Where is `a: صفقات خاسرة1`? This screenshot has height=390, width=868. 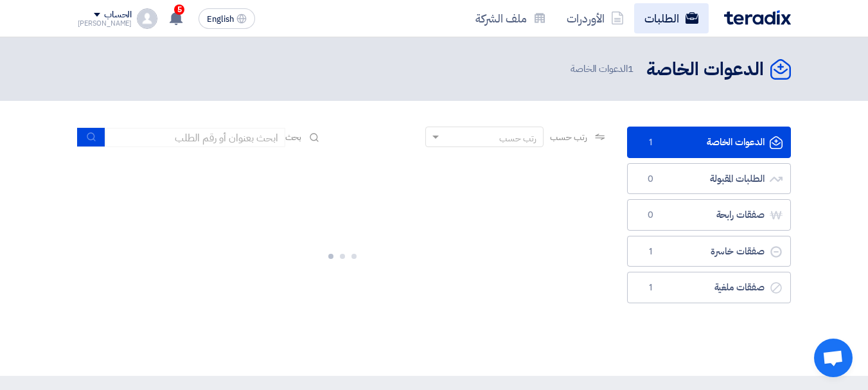
a: صفقات خاسرة1 is located at coordinates (708, 251).